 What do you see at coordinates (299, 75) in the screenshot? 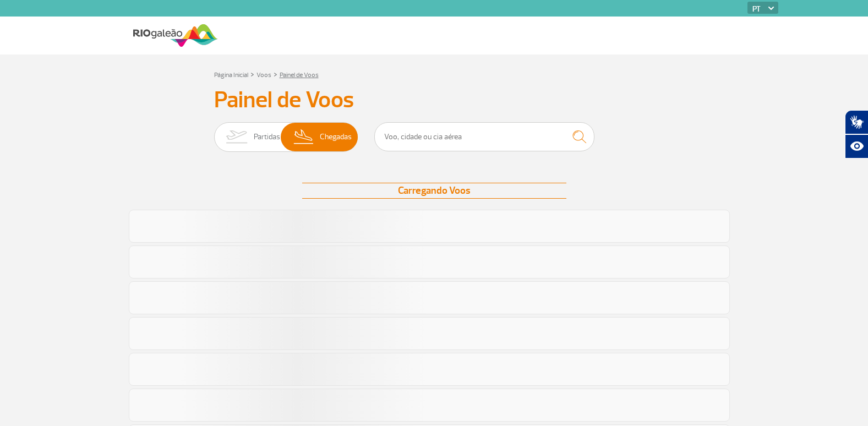
I see `a: Painel de Voos` at bounding box center [299, 75].